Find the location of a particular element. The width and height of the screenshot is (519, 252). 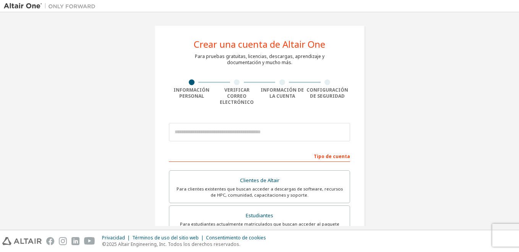

div: Estudiantes is located at coordinates (260, 216).